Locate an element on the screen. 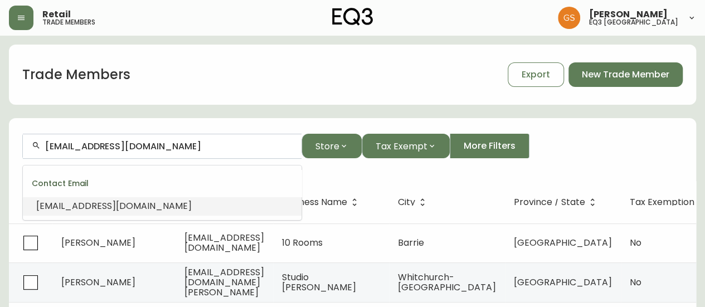  span: New Trade Member is located at coordinates (626, 75).